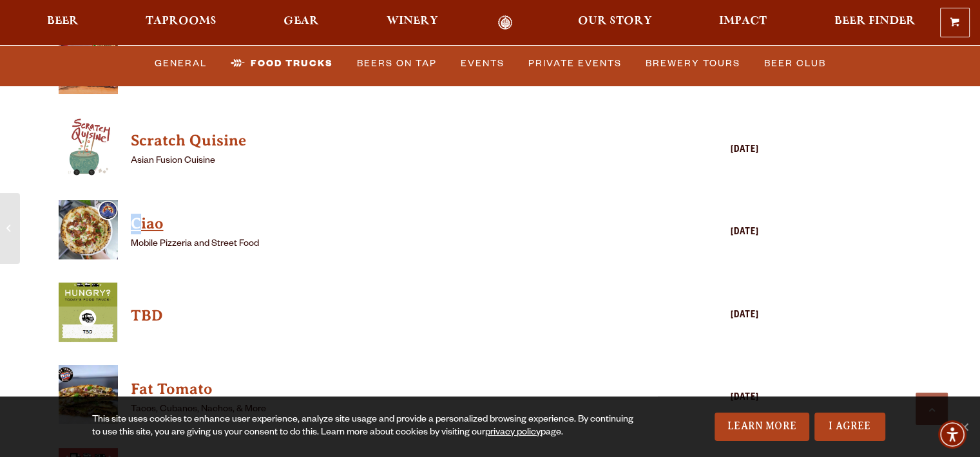  What do you see at coordinates (932, 409) in the screenshot?
I see `a: Scroll to top` at bounding box center [932, 409].